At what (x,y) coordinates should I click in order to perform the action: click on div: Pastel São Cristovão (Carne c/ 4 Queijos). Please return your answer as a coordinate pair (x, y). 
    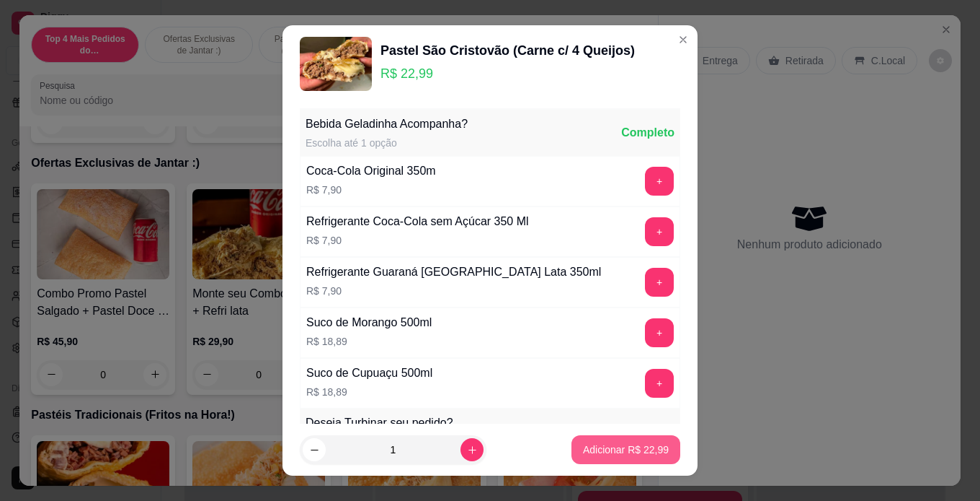
    Looking at the image, I should click on (507, 51).